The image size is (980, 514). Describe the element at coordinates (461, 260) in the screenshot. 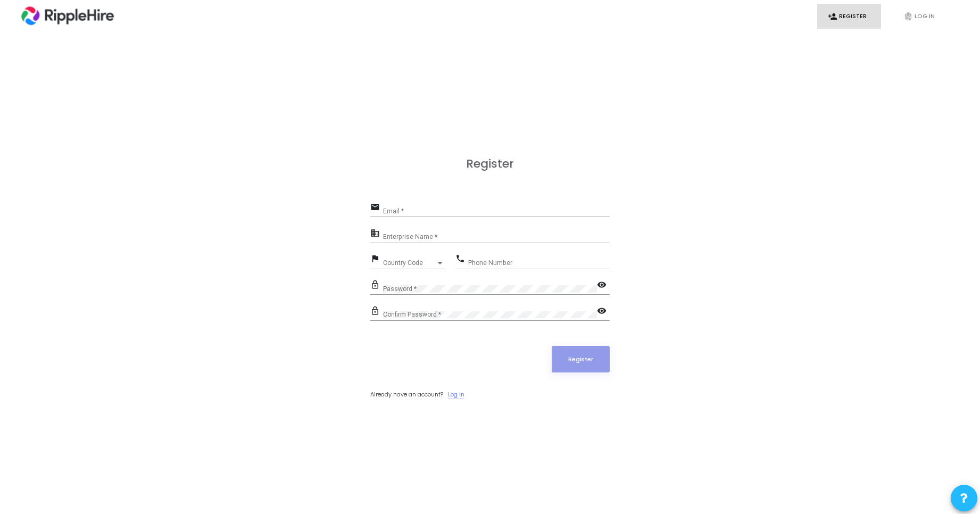

I see `mat-icon: phone` at that location.